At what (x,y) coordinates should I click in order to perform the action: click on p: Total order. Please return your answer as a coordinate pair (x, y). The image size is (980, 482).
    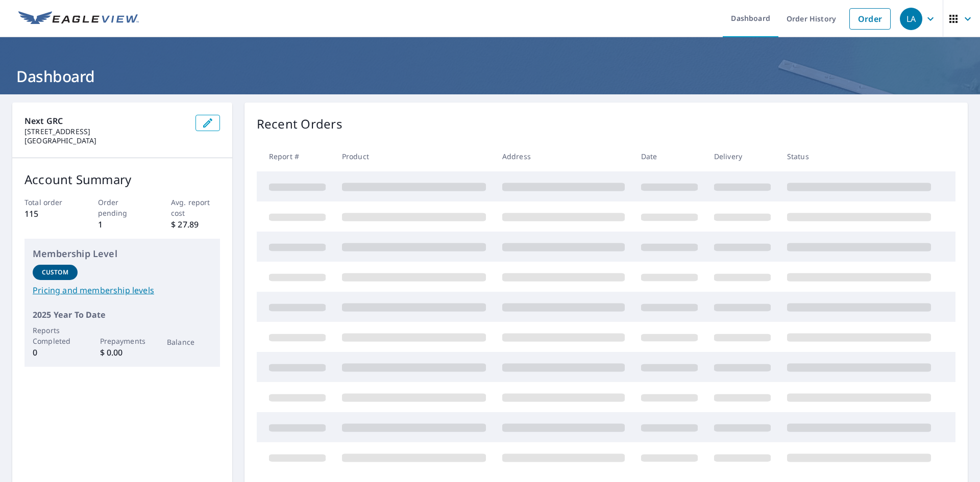
    Looking at the image, I should click on (49, 202).